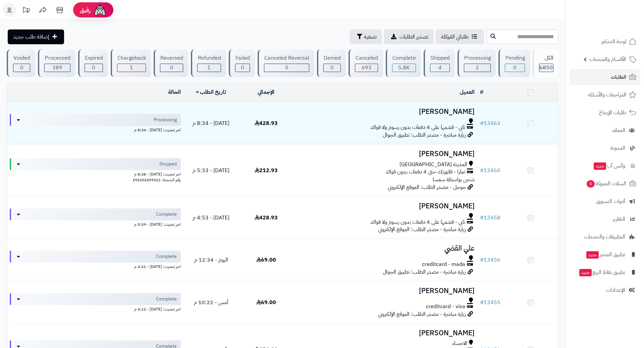  Describe the element at coordinates (366, 68) in the screenshot. I see `span: 693` at that location.